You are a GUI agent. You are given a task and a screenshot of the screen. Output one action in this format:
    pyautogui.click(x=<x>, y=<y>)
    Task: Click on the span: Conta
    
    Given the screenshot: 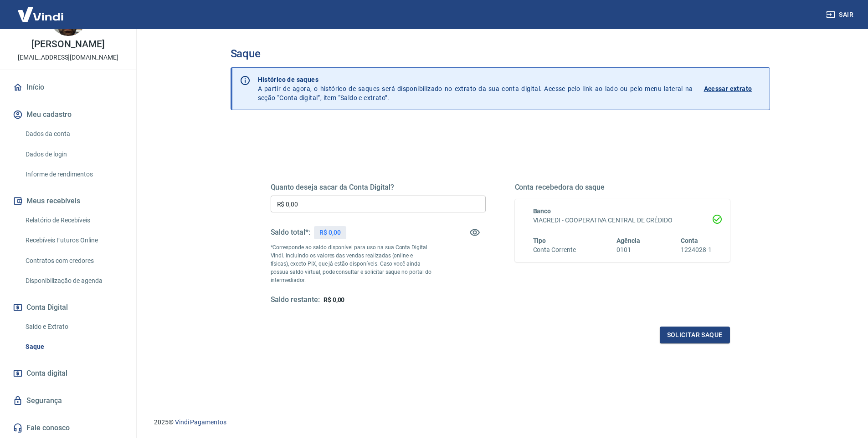 What is the action you would take?
    pyautogui.click(x=689, y=240)
    